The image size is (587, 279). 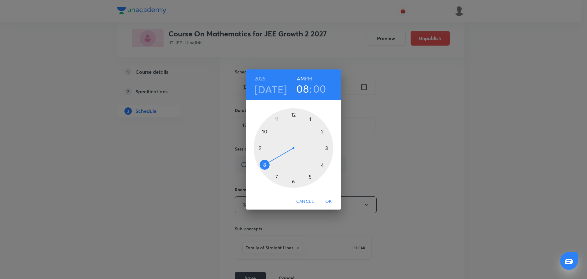 I want to click on button: 08, so click(x=303, y=89).